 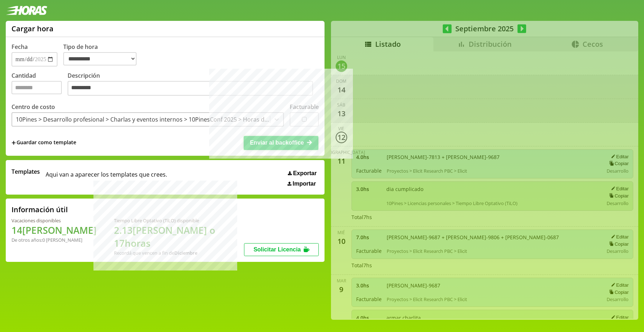 What do you see at coordinates (281, 250) in the screenshot?
I see `button: Solicitar Licencia` at bounding box center [281, 250].